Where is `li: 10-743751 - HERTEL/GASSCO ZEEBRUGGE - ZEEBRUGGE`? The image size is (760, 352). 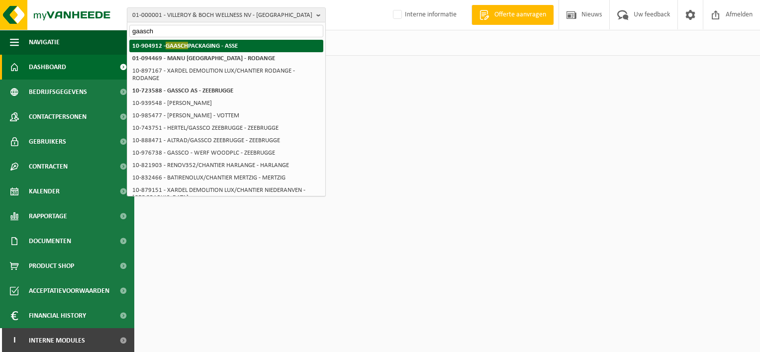 li: 10-743751 - HERTEL/GASSCO ZEEBRUGGE - ZEEBRUGGE is located at coordinates (226, 128).